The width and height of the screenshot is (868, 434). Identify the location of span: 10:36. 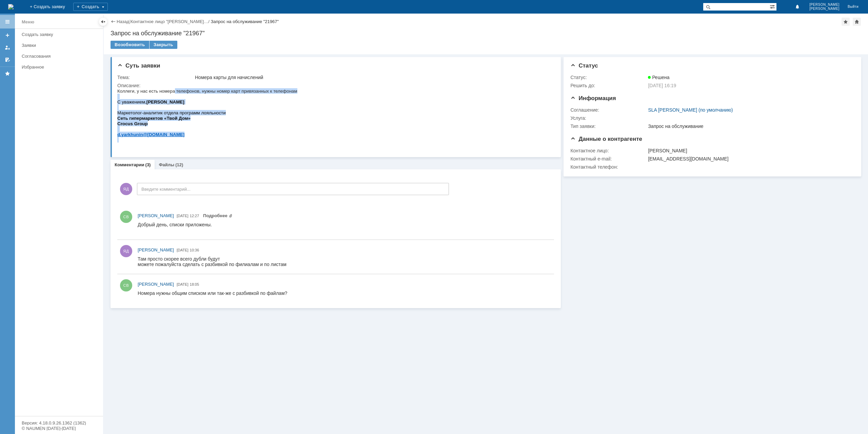
(194, 250).